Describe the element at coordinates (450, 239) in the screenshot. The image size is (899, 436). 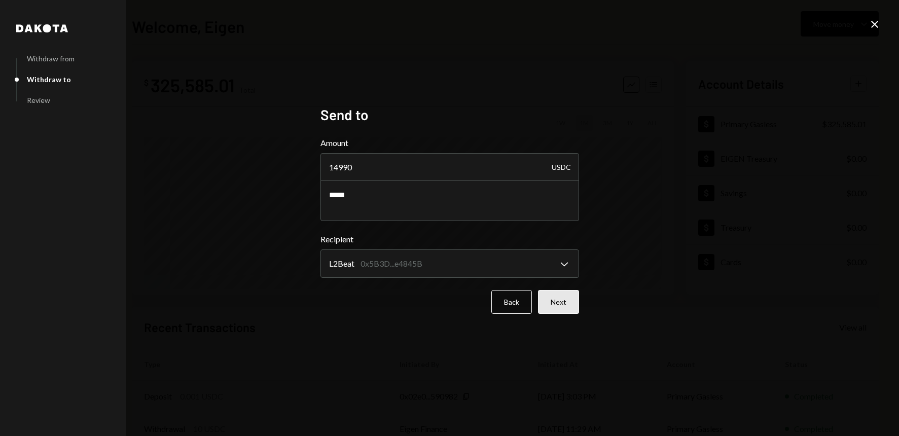
I see `label: Recipient` at that location.